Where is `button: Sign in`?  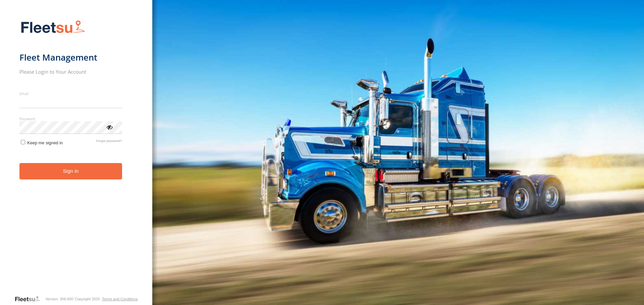 button: Sign in is located at coordinates (71, 171).